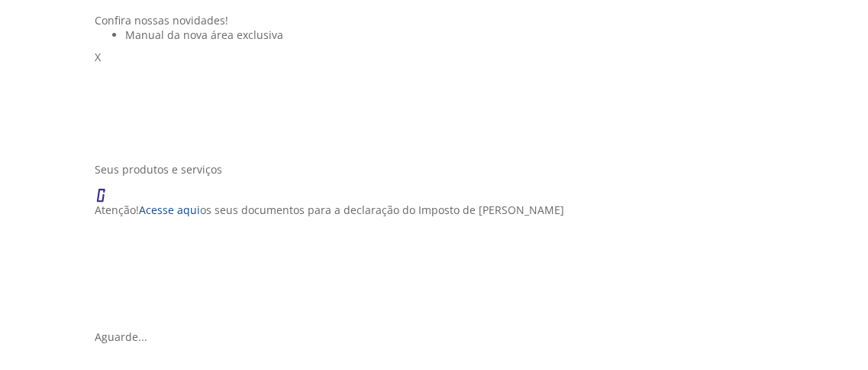  I want to click on span: Manual da nova área exclusiva, so click(204, 35).